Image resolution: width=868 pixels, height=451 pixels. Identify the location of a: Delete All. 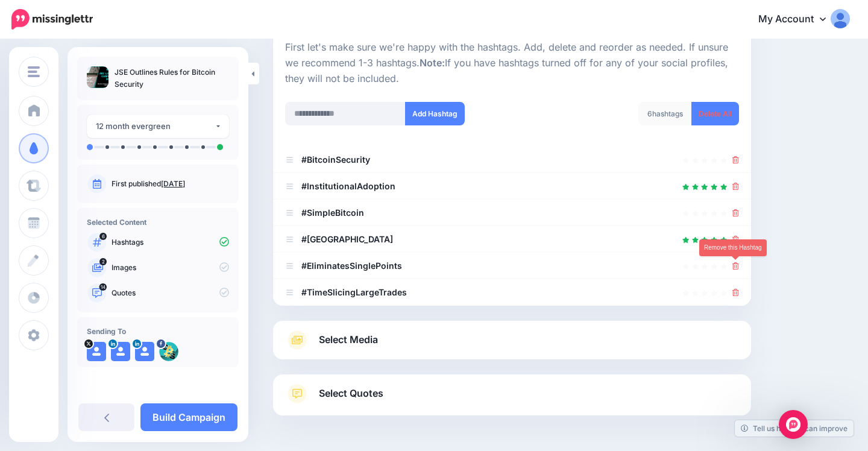
(715, 113).